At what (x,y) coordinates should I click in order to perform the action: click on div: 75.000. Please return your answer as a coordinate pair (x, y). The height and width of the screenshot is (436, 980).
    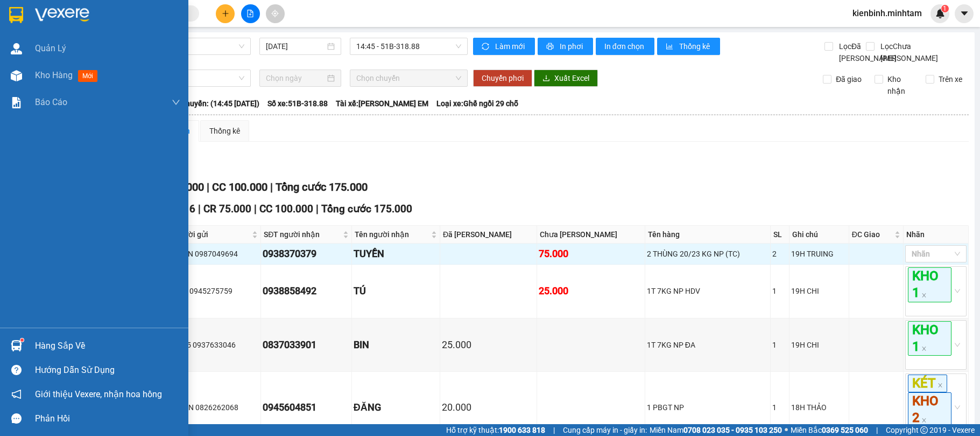
    Looking at the image, I should click on (591, 254).